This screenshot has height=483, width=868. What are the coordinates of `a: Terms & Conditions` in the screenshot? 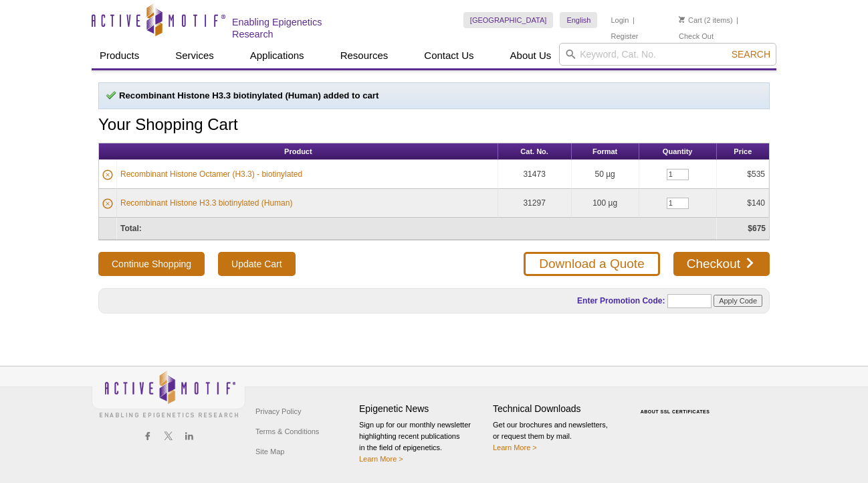 It's located at (287, 431).